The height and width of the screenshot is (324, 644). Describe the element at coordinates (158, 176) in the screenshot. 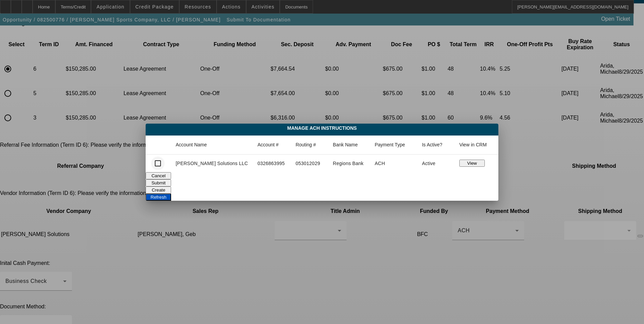

I see `button: Cancel` at that location.